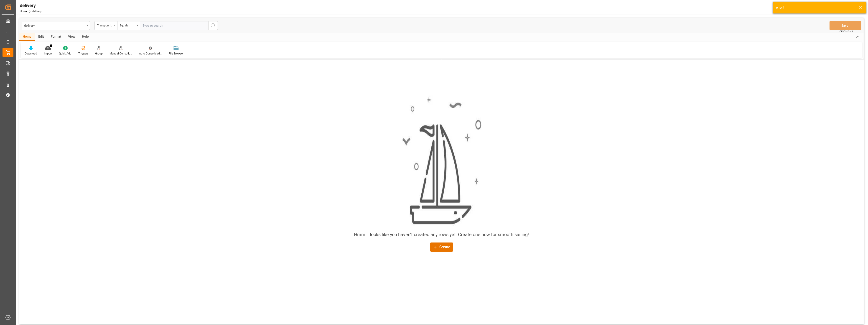 The height and width of the screenshot is (325, 868). What do you see at coordinates (816, 7) in the screenshot?
I see `div: error!` at bounding box center [816, 7].